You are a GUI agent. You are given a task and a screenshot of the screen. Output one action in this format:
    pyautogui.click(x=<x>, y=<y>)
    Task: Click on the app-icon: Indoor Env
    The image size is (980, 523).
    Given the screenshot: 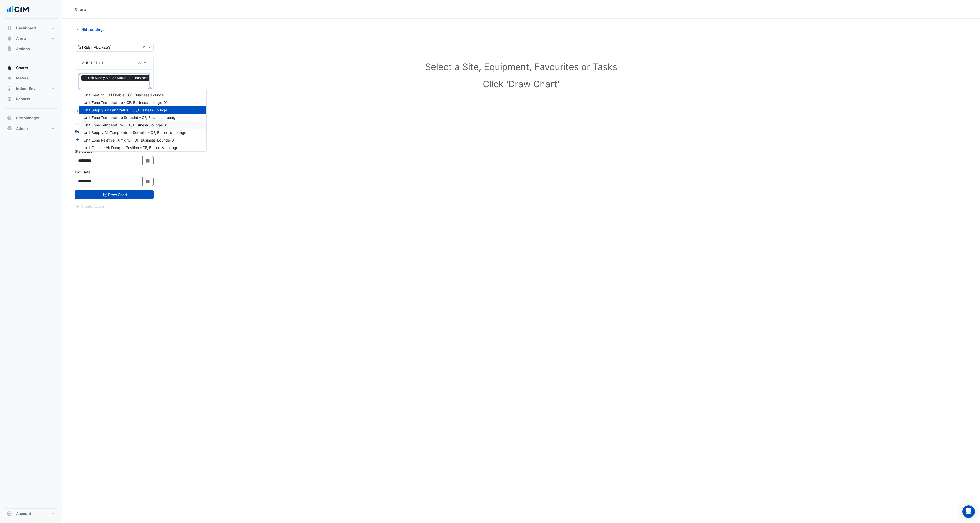 What is the action you would take?
    pyautogui.click(x=9, y=89)
    